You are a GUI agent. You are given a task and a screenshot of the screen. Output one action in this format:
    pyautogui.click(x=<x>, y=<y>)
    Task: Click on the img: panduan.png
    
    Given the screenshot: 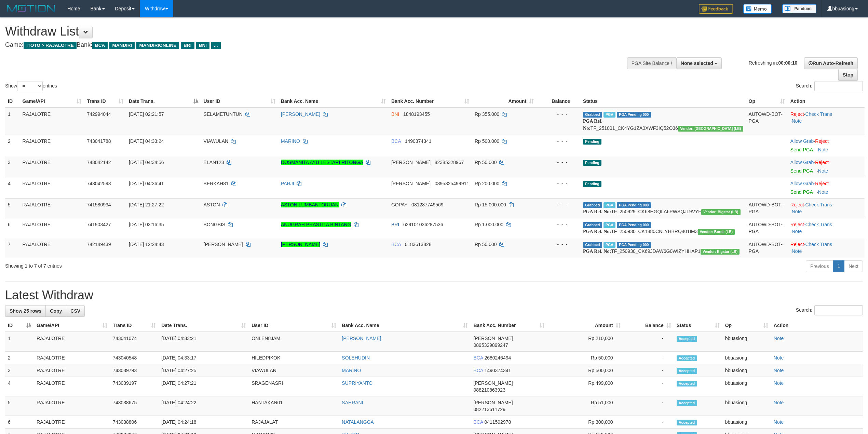 What is the action you would take?
    pyautogui.click(x=800, y=9)
    